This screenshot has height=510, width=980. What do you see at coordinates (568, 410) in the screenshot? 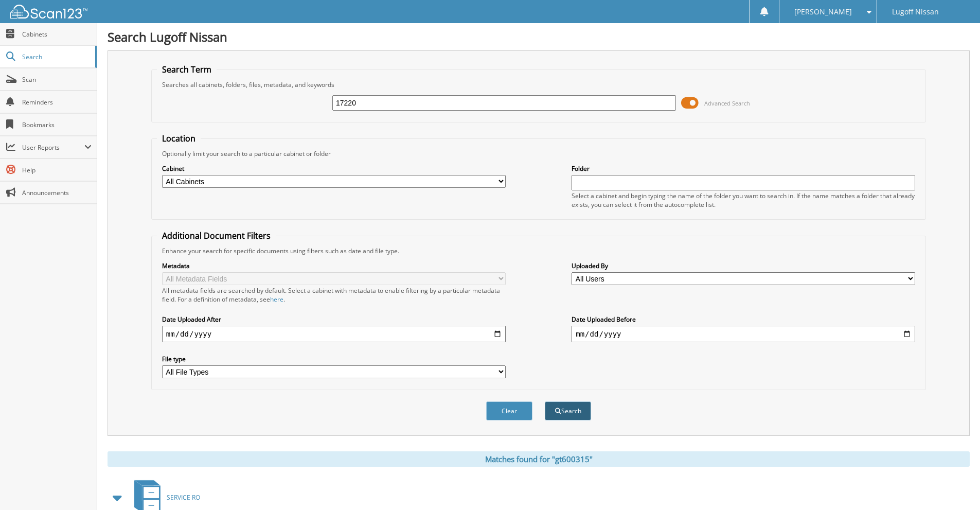
I see `button: Search` at bounding box center [568, 410].